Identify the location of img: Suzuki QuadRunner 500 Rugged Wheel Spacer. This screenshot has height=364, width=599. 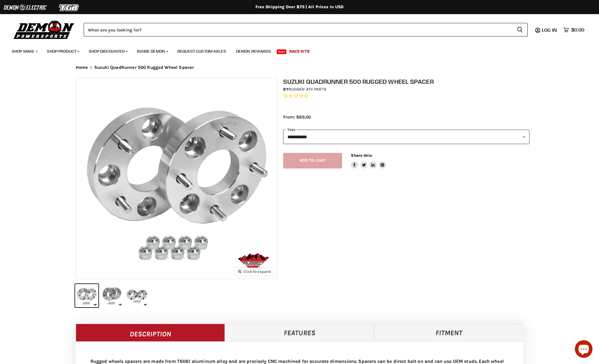
(176, 179).